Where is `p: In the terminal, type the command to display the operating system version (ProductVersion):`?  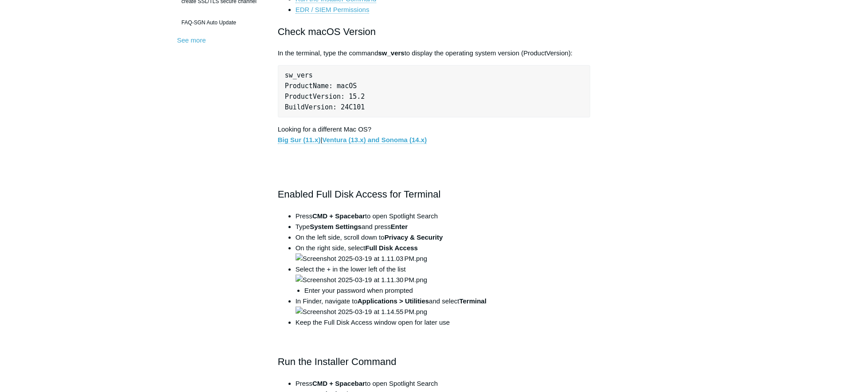 p: In the terminal, type the command to display the operating system version (ProductVersion): is located at coordinates (434, 53).